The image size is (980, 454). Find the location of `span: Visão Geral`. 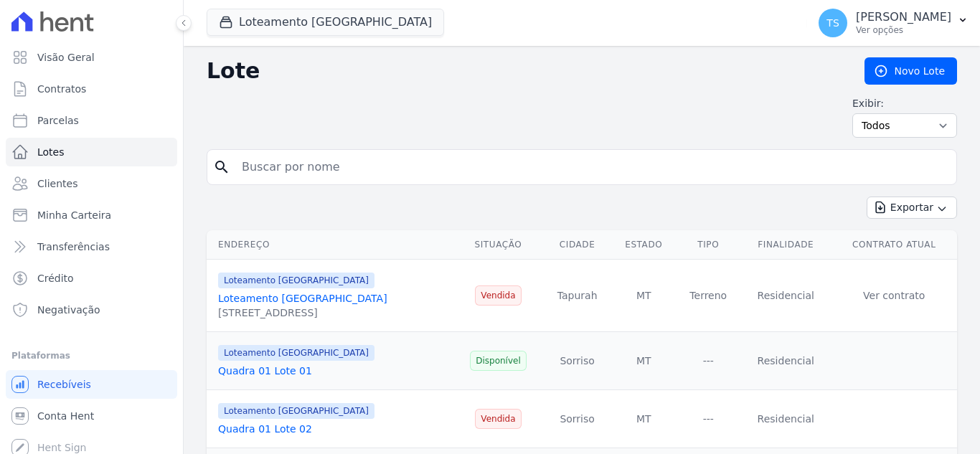

span: Visão Geral is located at coordinates (66, 58).